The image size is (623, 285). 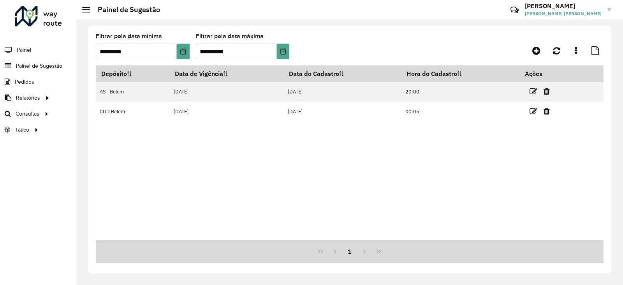 What do you see at coordinates (27, 114) in the screenshot?
I see `span: Consultas` at bounding box center [27, 114].